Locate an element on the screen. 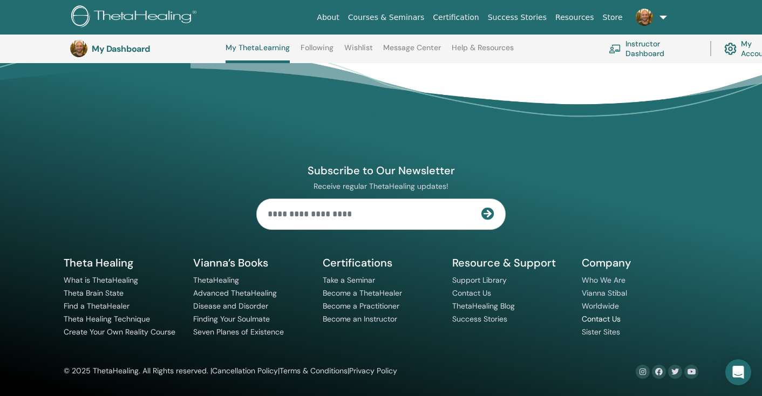  img: logo.png is located at coordinates (135, 17).